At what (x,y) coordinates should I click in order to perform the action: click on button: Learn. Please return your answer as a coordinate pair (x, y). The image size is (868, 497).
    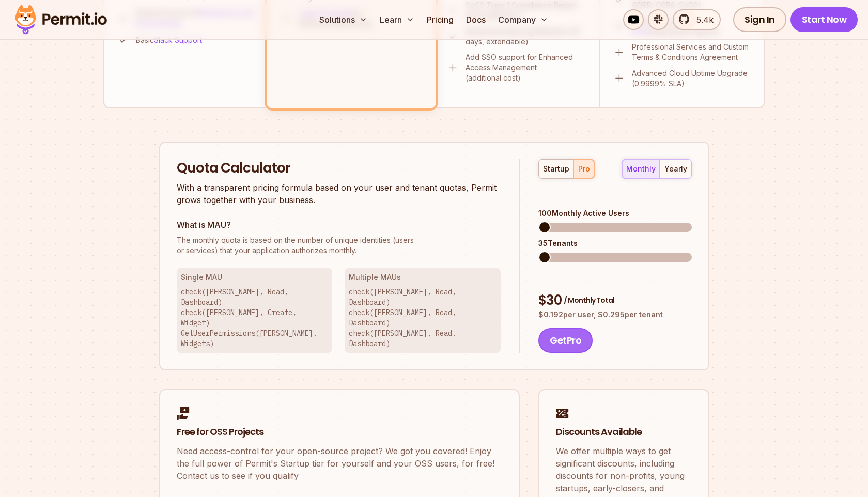
    Looking at the image, I should click on (396, 19).